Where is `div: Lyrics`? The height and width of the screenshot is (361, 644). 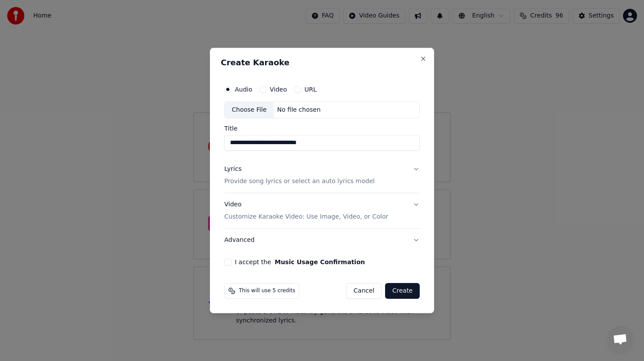
div: Lyrics is located at coordinates (233, 169).